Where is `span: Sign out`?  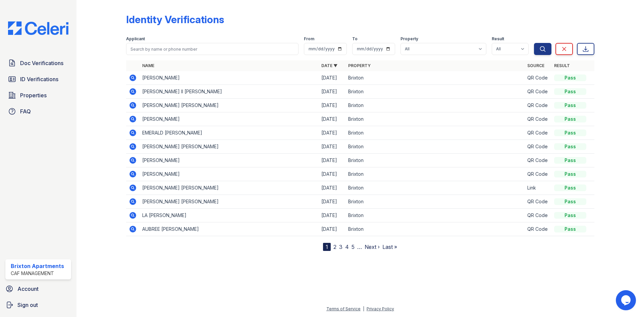
span: Sign out is located at coordinates (28, 304).